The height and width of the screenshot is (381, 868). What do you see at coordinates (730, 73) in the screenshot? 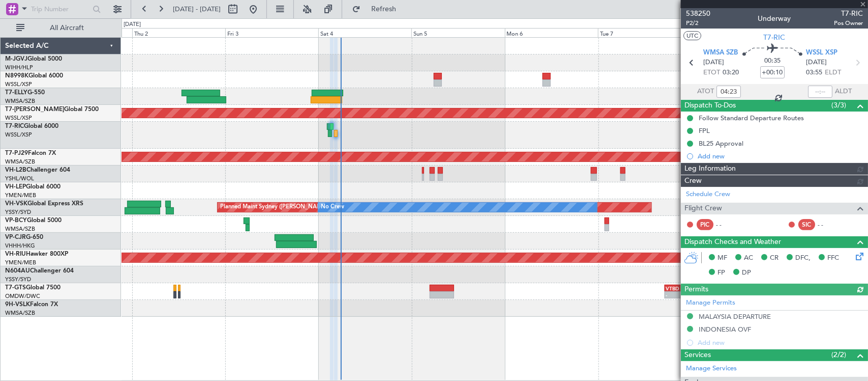
I see `span: 03:20` at bounding box center [730, 73].